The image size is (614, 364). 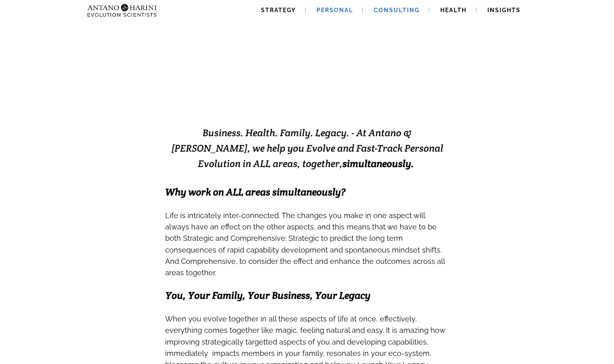 What do you see at coordinates (255, 192) in the screenshot?
I see `span: Why work on ALL areas simultaneously?` at bounding box center [255, 192].